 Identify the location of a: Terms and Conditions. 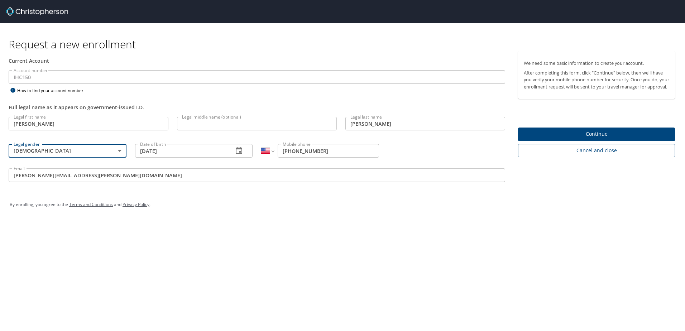
(91, 204).